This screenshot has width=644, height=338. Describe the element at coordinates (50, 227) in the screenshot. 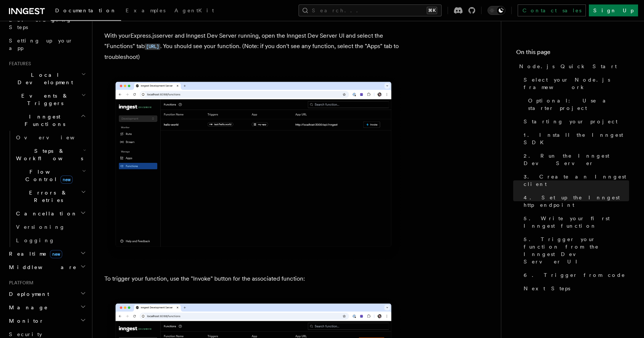

I see `a: Versioning` at that location.